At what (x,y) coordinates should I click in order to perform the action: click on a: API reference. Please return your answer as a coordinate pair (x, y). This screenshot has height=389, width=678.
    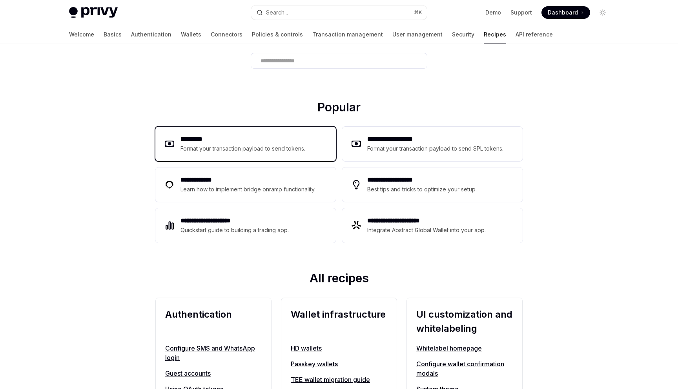
    Looking at the image, I should click on (534, 35).